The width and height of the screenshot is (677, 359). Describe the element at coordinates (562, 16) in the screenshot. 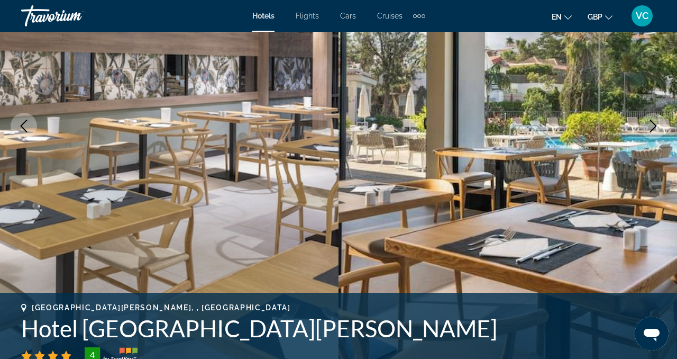

I see `button: Change language` at that location.